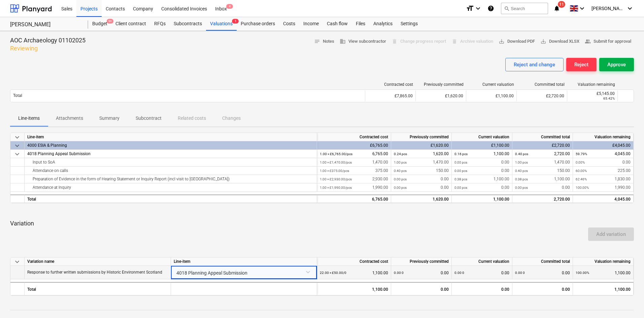  What do you see at coordinates (336, 154) in the screenshot?
I see `small: 1.00 × £6,765.00 / pcs` at bounding box center [336, 154].